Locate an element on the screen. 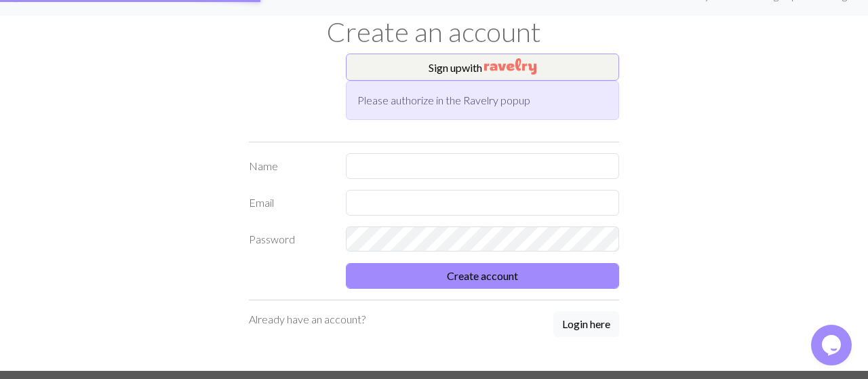 The image size is (868, 379). a: Login here is located at coordinates (586, 325).